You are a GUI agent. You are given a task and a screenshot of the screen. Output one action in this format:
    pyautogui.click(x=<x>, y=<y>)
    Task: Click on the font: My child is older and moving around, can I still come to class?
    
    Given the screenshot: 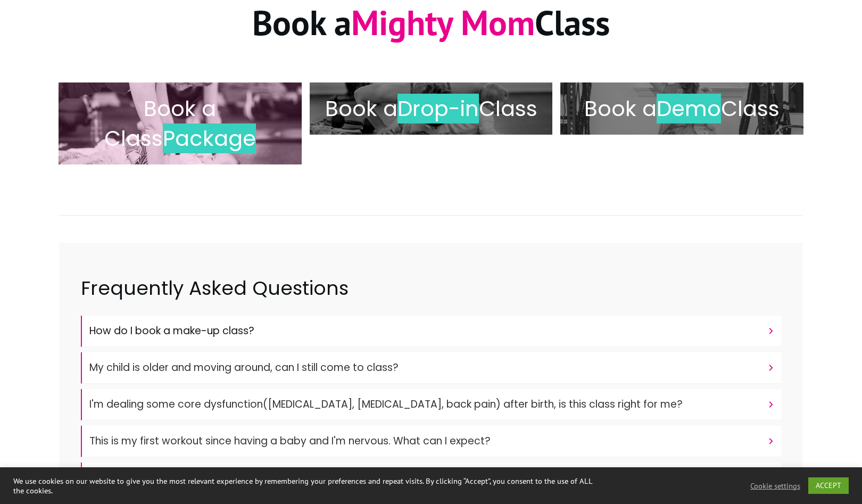 What is the action you would take?
    pyautogui.click(x=244, y=368)
    